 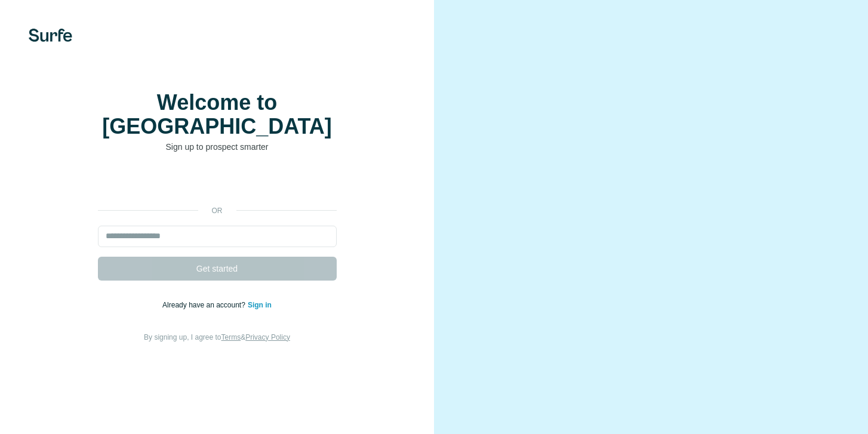 What do you see at coordinates (50, 36) in the screenshot?
I see `img: Surfe's logo` at bounding box center [50, 36].